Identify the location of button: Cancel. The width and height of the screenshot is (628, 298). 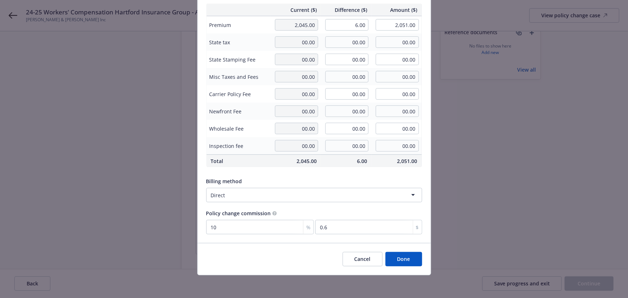
(362, 259).